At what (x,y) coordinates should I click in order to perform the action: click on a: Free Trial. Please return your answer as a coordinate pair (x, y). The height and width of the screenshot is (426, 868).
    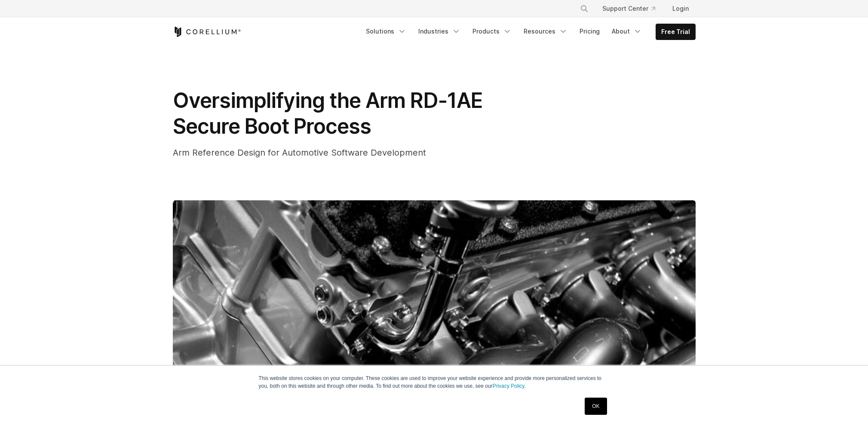
    Looking at the image, I should click on (676, 32).